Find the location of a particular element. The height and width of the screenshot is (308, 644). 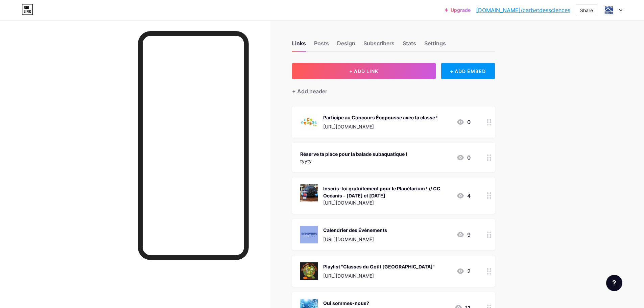

div: + ADD EMBED is located at coordinates (468, 71).